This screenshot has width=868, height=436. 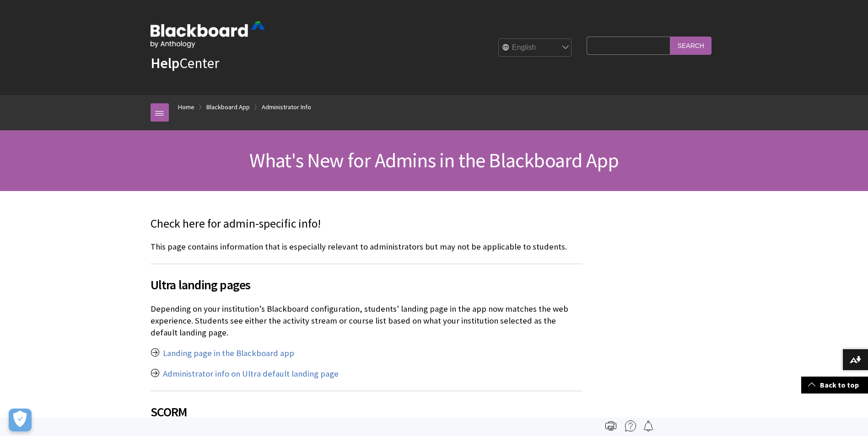 What do you see at coordinates (630, 426) in the screenshot?
I see `img: More help` at bounding box center [630, 426].